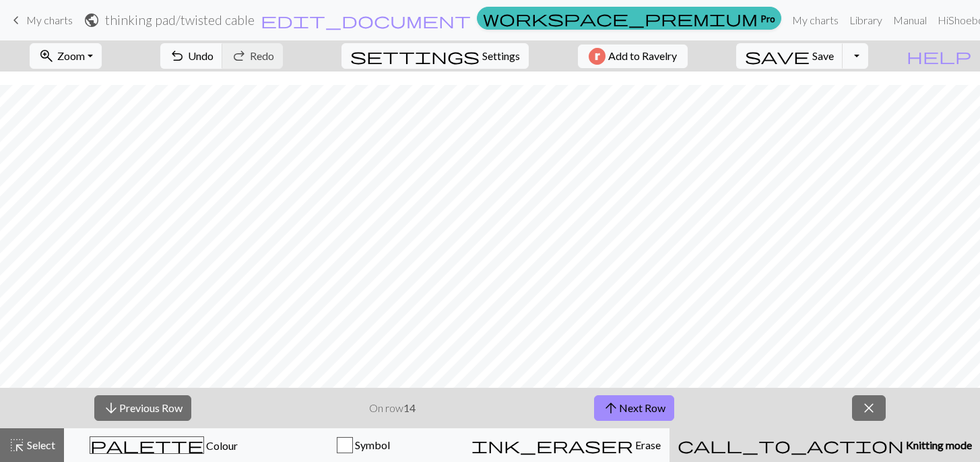 Image resolution: width=980 pixels, height=462 pixels. What do you see at coordinates (392, 408) in the screenshot?
I see `p: On row` at bounding box center [392, 408].